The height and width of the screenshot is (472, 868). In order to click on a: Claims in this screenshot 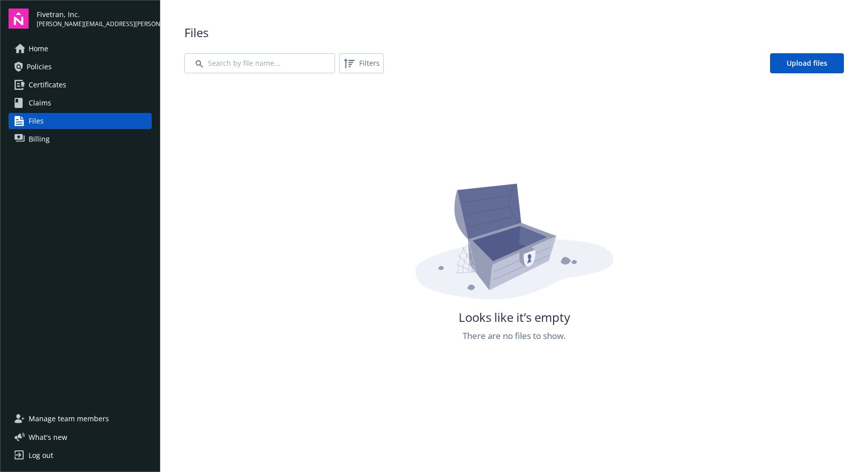, I will do `click(80, 103)`.